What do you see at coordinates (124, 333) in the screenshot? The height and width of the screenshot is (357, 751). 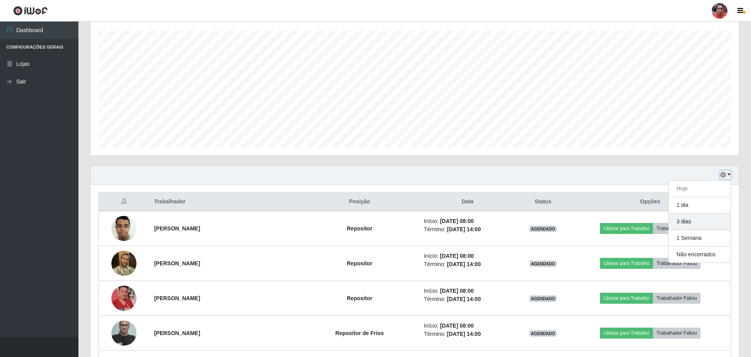 I see `img: 1655148070426.jpeg` at bounding box center [124, 333].